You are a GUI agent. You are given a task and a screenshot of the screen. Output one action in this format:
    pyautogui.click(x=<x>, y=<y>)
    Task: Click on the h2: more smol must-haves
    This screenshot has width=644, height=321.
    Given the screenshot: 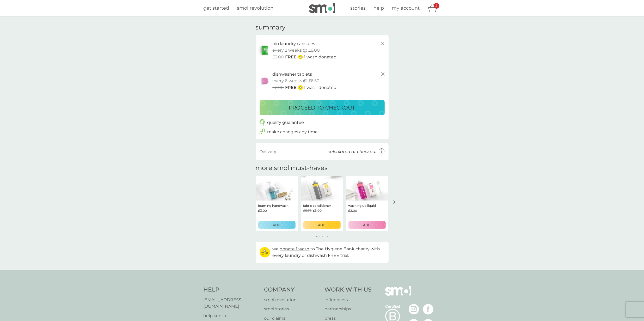 What is the action you would take?
    pyautogui.click(x=292, y=168)
    